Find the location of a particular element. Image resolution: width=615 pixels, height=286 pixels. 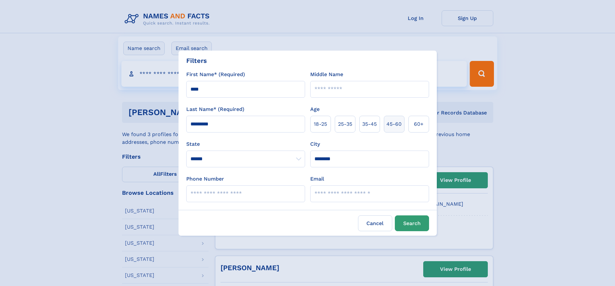

button: Search is located at coordinates (412, 223).